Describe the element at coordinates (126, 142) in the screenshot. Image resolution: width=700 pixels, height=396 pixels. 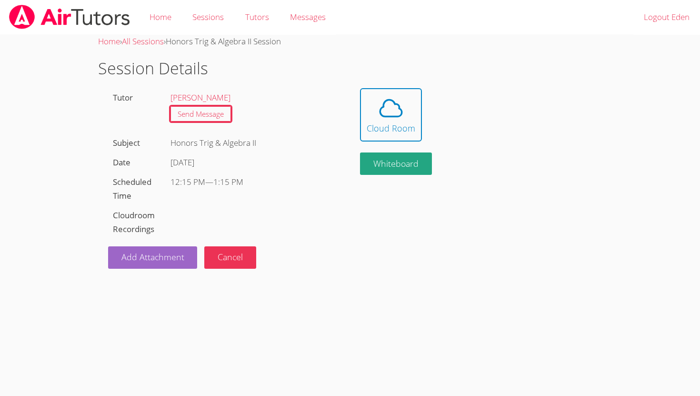
I see `label: Subject` at that location.